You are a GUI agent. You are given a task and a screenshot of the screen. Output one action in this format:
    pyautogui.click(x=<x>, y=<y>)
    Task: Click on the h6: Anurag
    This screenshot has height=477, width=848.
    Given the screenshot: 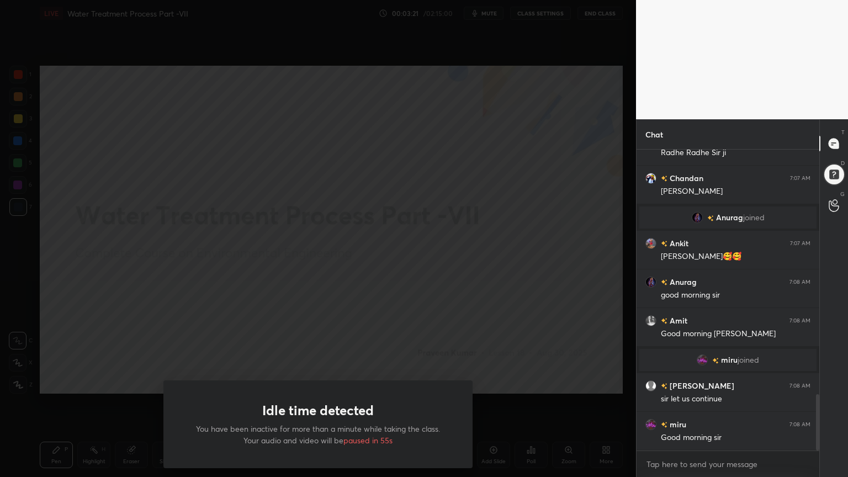 What is the action you would take?
    pyautogui.click(x=682, y=282)
    